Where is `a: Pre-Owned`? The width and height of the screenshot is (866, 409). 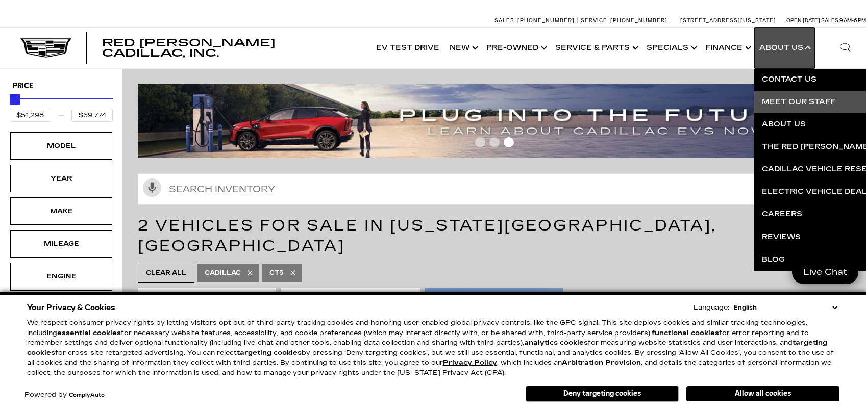
a: Pre-Owned is located at coordinates (515, 48).